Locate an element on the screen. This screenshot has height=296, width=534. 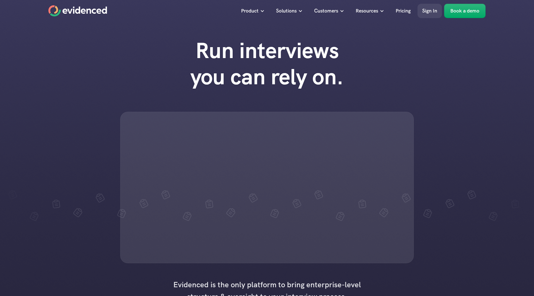
a: Pricing is located at coordinates (403, 11).